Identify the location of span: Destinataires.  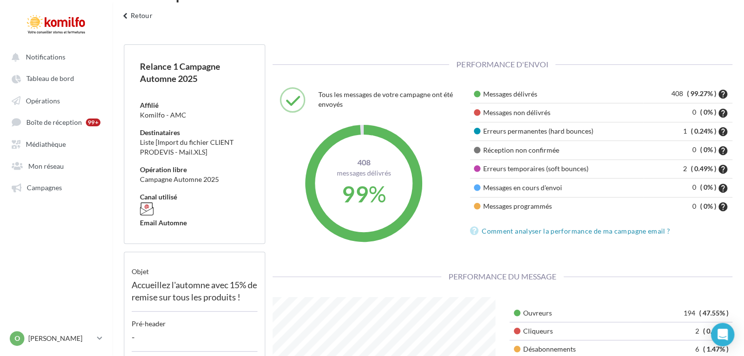
(160, 132).